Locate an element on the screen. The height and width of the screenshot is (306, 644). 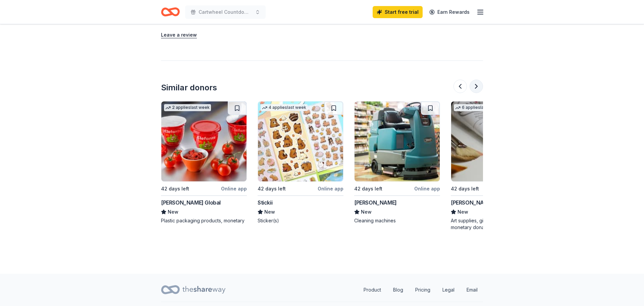
a: Start free trial is located at coordinates (398, 12).